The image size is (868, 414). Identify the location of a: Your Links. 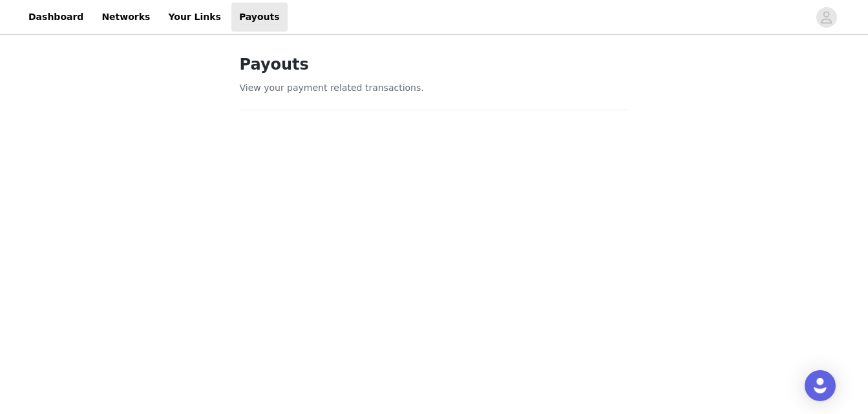
(195, 17).